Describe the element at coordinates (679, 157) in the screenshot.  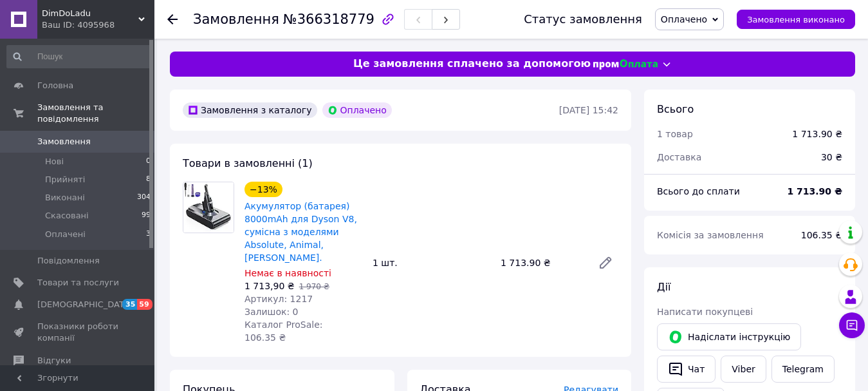
I see `span: Доставка` at that location.